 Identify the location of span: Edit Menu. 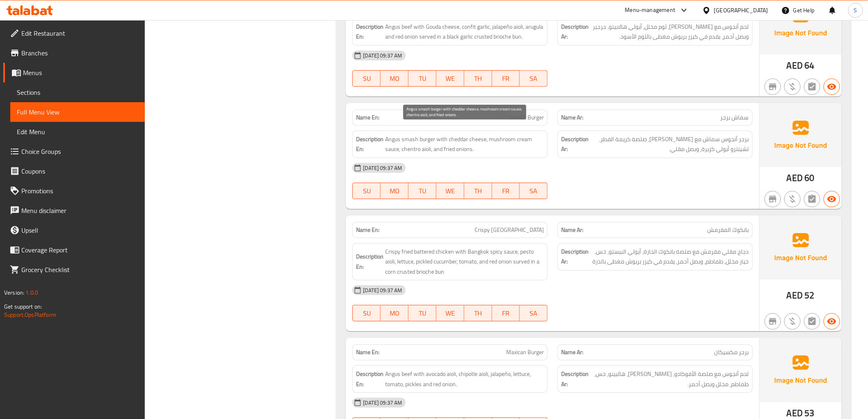
(78, 132).